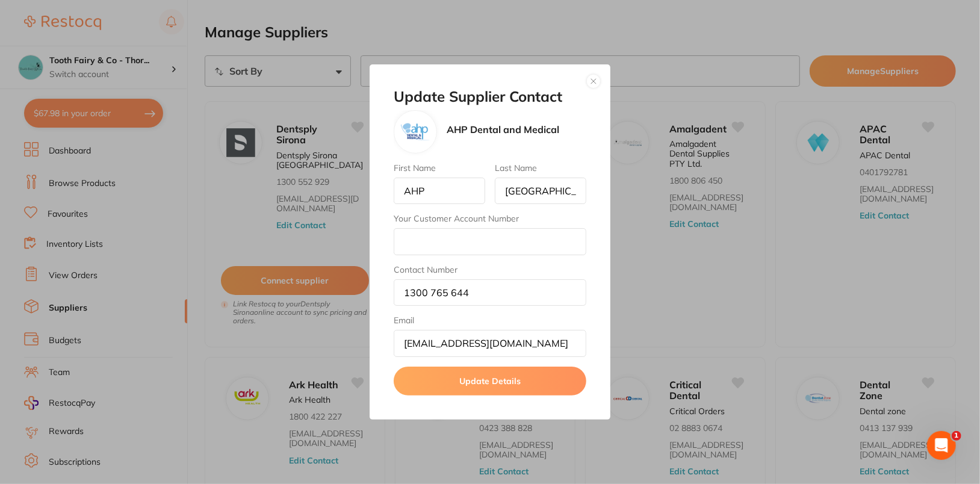  I want to click on label: First Name, so click(439, 168).